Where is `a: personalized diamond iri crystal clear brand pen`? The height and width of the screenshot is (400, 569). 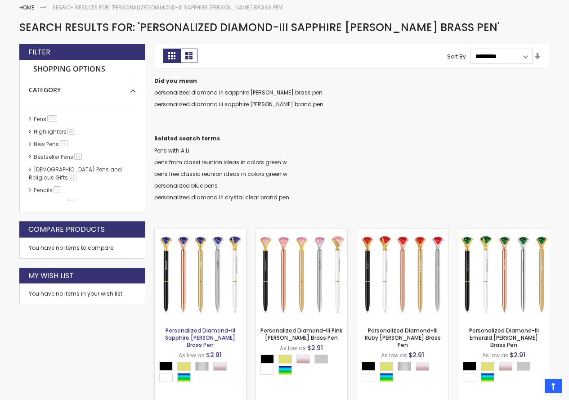
a: personalized diamond iri crystal clear brand pen is located at coordinates (222, 197).